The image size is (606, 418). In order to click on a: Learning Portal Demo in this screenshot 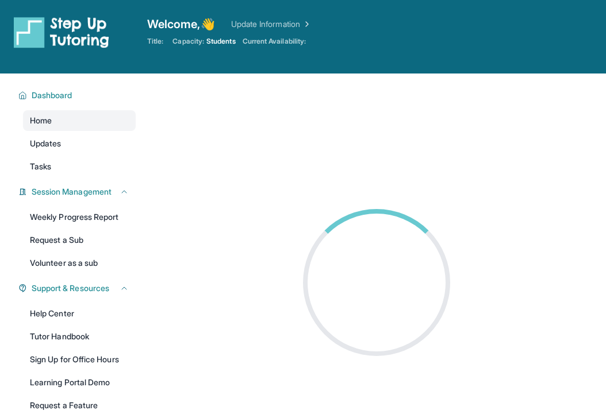, I will do `click(79, 383)`.